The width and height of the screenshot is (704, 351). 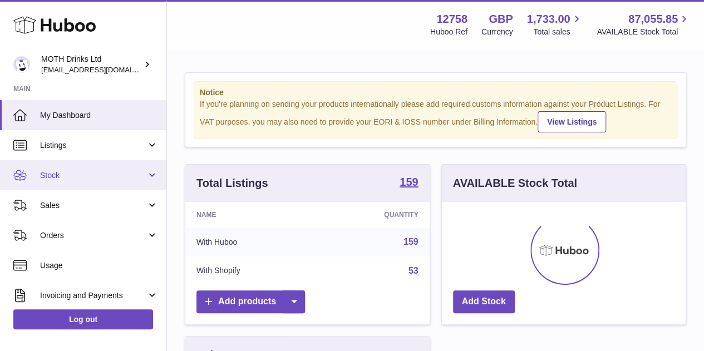 What do you see at coordinates (22, 65) in the screenshot?
I see `img: orders@mothdrinks.com` at bounding box center [22, 65].